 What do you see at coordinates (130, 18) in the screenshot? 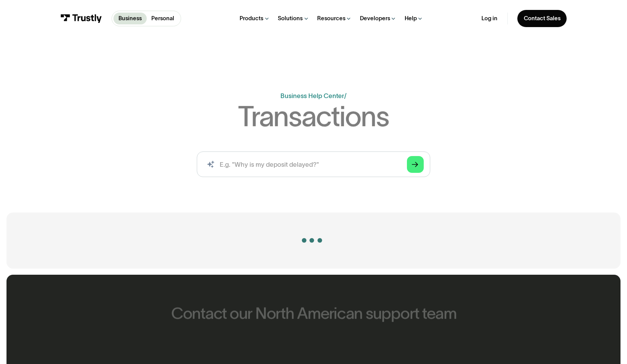
I see `p: Business` at bounding box center [130, 18].